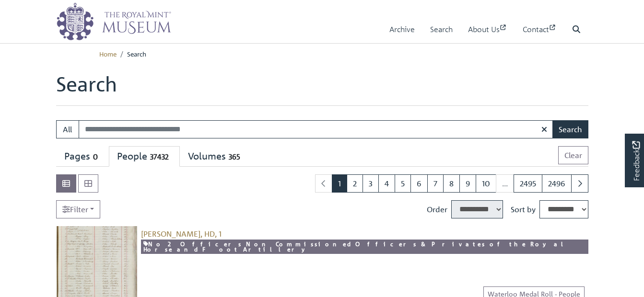 Image resolution: width=644 pixels, height=297 pixels. What do you see at coordinates (316, 130) in the screenshot?
I see `input: Enter one or more search terms...` at bounding box center [316, 130].